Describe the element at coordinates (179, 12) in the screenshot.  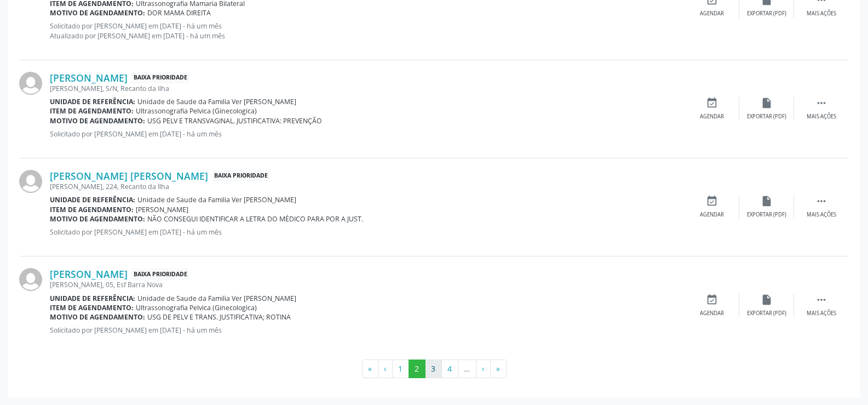
I see `span: DOR MAMA DIREITA` at that location.